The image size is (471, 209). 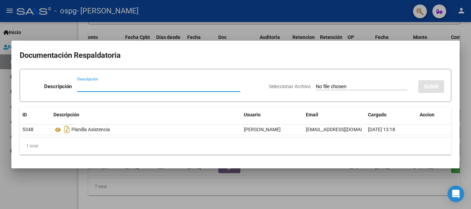 What do you see at coordinates (431, 87) in the screenshot?
I see `span: SUBIR` at bounding box center [431, 87].